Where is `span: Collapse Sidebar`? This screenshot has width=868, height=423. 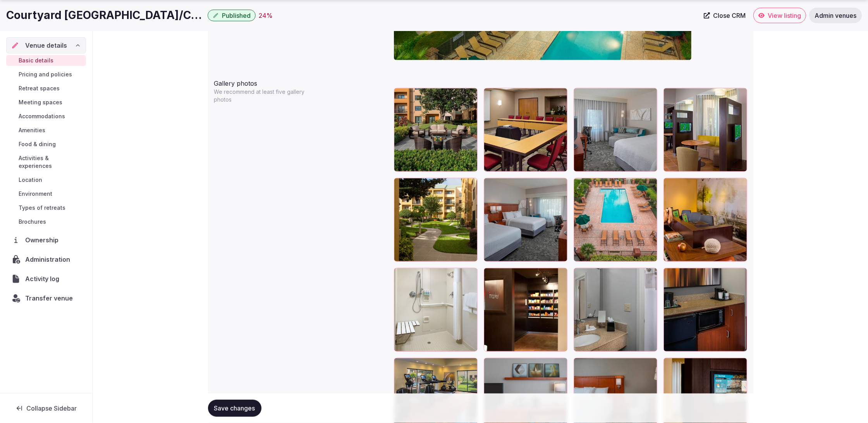
span: Collapse Sidebar is located at coordinates (52, 409).